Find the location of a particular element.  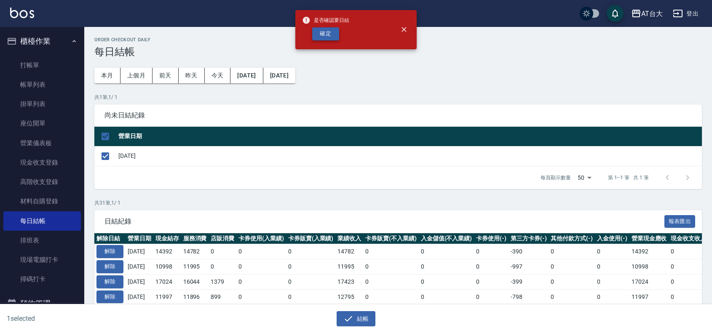

h3: 每日結帳 is located at coordinates (398, 52).